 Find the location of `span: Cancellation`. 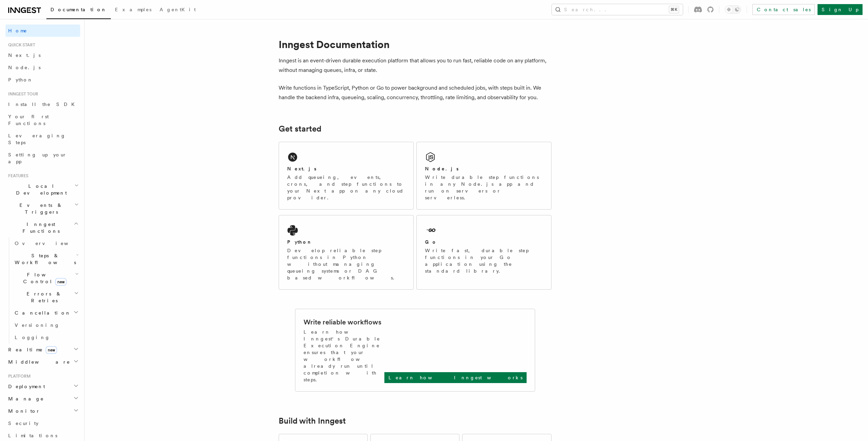

span: Cancellation is located at coordinates (41, 313).